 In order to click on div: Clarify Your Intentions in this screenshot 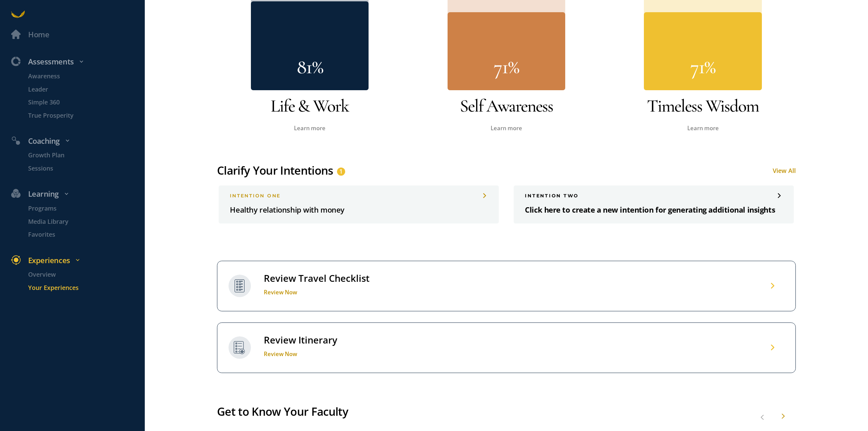, I will do `click(275, 171)`.